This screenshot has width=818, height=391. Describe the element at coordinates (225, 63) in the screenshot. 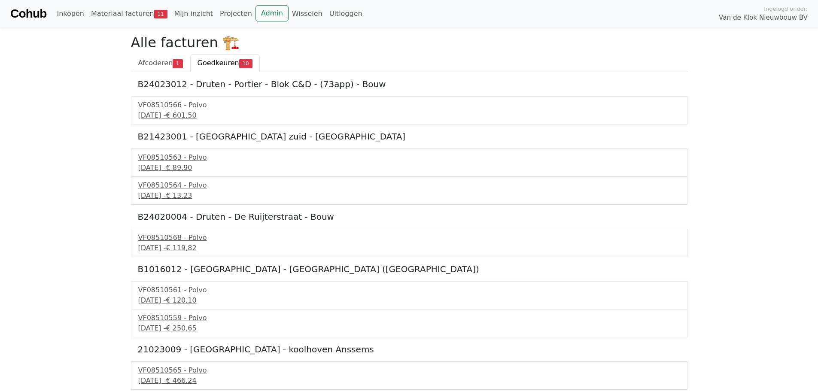

I see `a: Goedkeuren10` at that location.